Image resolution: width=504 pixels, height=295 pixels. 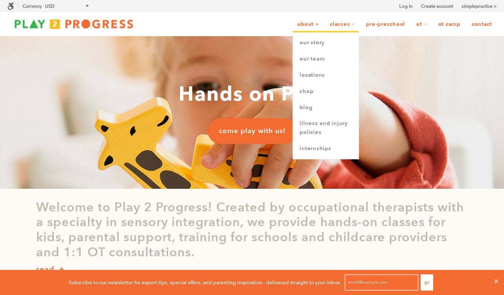 I want to click on a: simplepractice >, so click(x=479, y=6).